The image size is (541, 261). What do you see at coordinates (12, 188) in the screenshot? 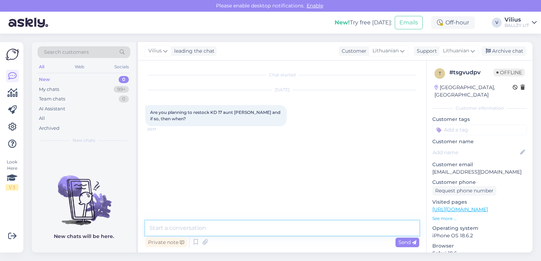
I see `div: 1 / 3` at bounding box center [12, 188].